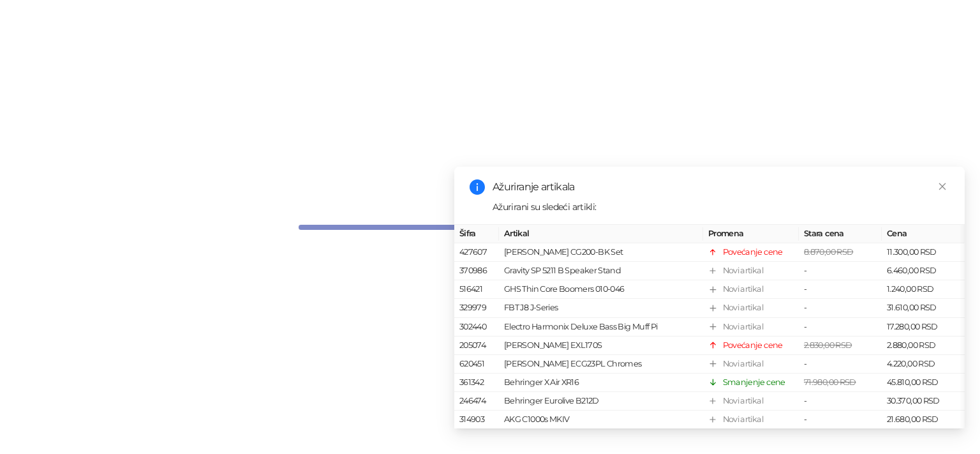 The width and height of the screenshot is (980, 454). I want to click on td: 370986, so click(476, 271).